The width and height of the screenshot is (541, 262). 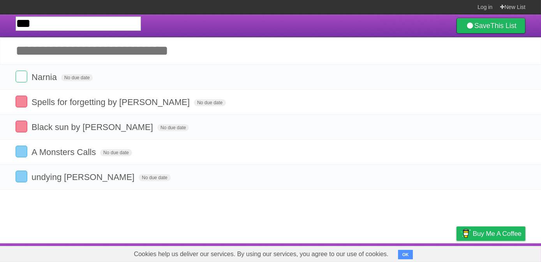 I want to click on b: This List, so click(x=504, y=26).